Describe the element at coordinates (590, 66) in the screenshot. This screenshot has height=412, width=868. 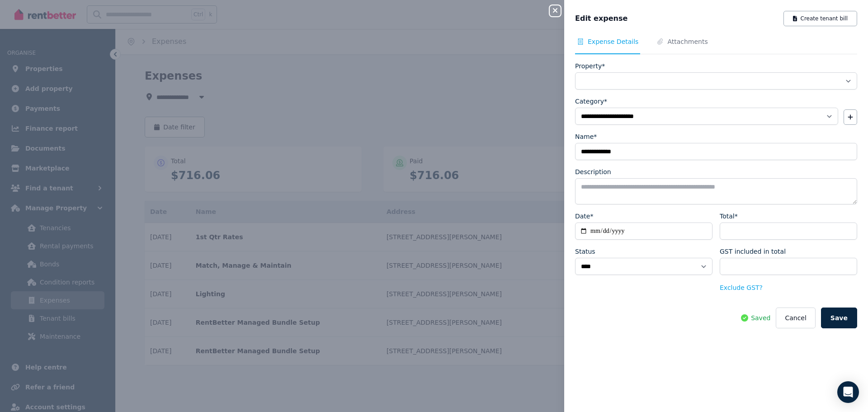
I see `label: Property*` at that location.